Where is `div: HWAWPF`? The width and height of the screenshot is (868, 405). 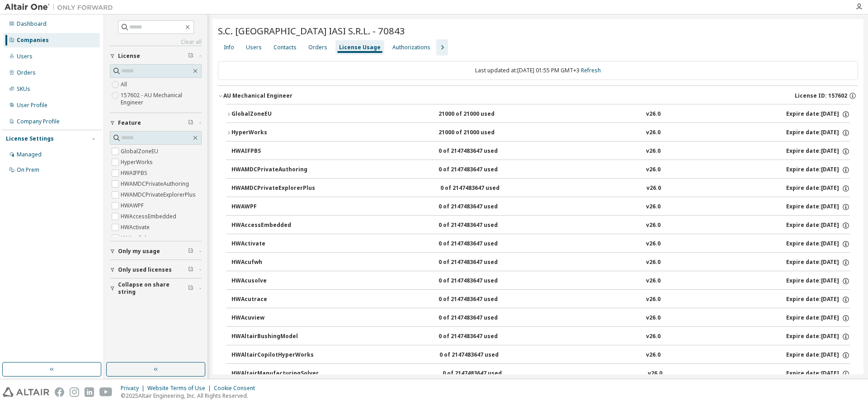
div: HWAWPF is located at coordinates (272, 207).